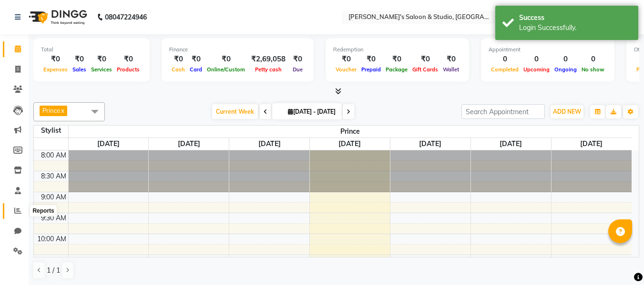  What do you see at coordinates (178, 69) in the screenshot?
I see `span: Cash` at bounding box center [178, 69].